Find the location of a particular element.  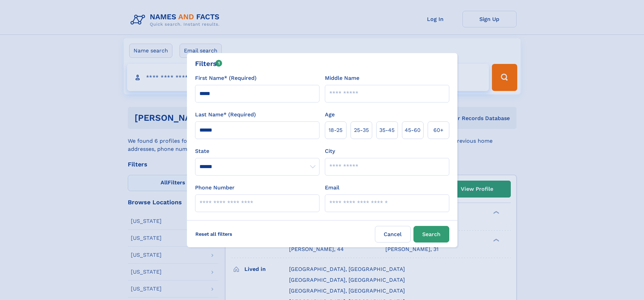

label: Last Name* (Required) is located at coordinates (225, 114).